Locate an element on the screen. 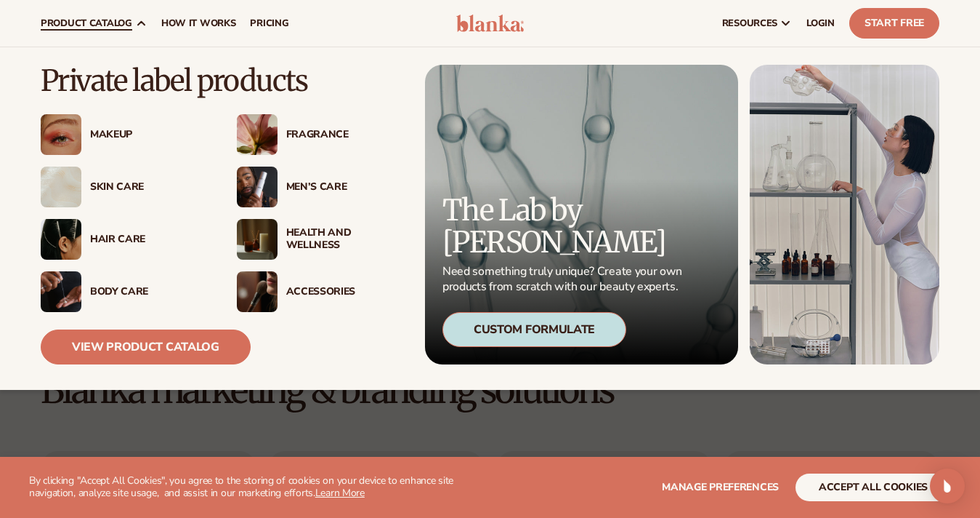  a: View Product Catalog is located at coordinates (145, 347).